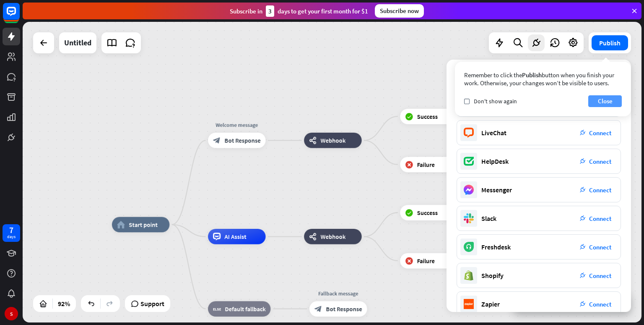 The height and width of the screenshot is (325, 644). I want to click on div: Messenger, so click(497, 190).